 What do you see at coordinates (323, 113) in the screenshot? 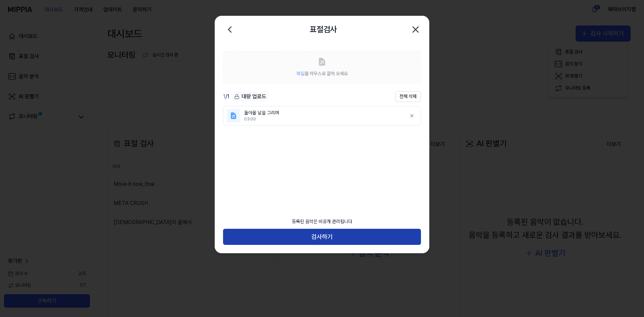
I see `div: 돌아올 날을 그리며` at bounding box center [323, 113].